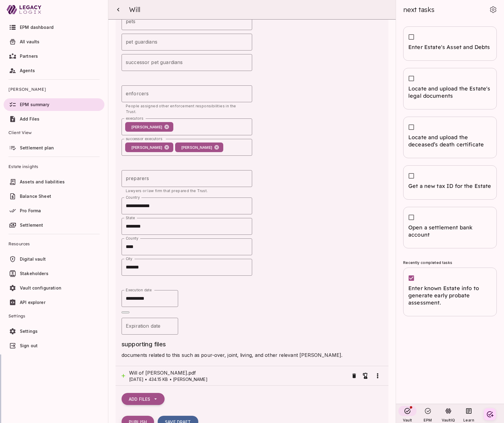 The width and height of the screenshot is (504, 423). Describe the element at coordinates (54, 167) in the screenshot. I see `span: Estate insights` at that location.